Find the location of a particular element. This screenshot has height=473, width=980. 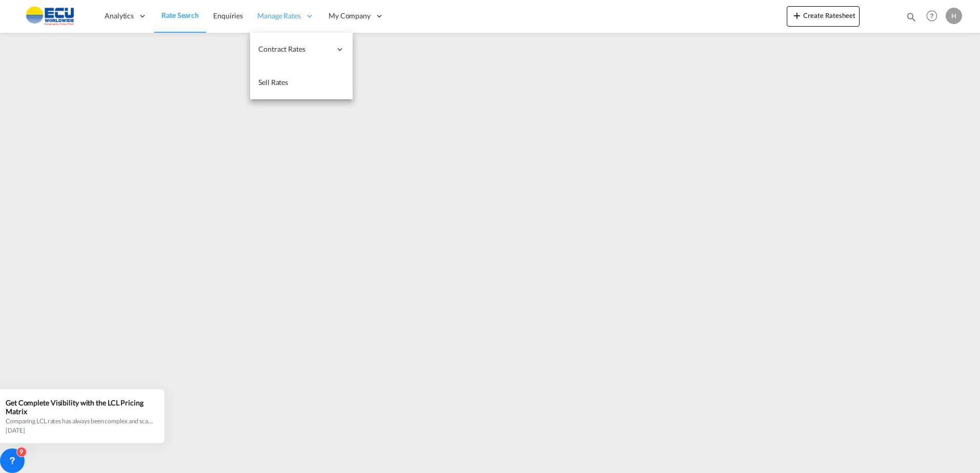

span: Contract Rates is located at coordinates (294, 49).